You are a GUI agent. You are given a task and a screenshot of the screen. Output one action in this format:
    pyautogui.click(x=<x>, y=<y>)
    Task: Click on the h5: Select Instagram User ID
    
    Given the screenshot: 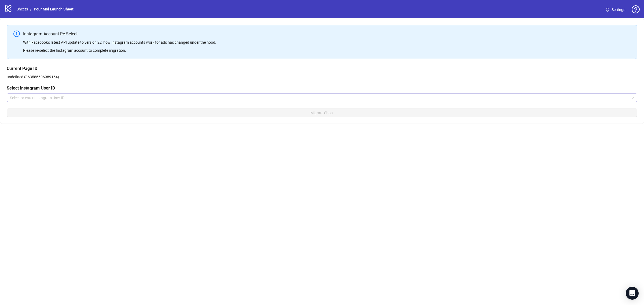 What is the action you would take?
    pyautogui.click(x=322, y=88)
    